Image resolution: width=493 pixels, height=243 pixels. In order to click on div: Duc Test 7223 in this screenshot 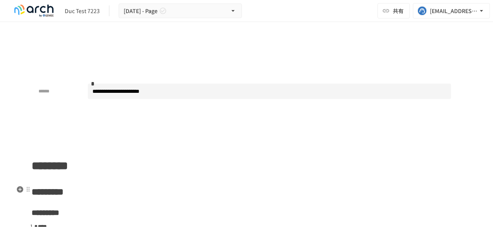, I will do `click(82, 11)`.